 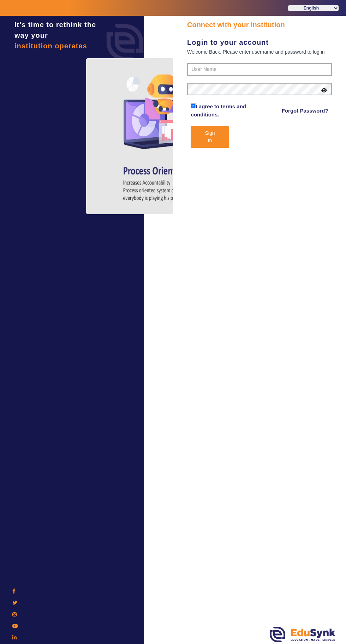 I want to click on button: Sign In, so click(x=210, y=137).